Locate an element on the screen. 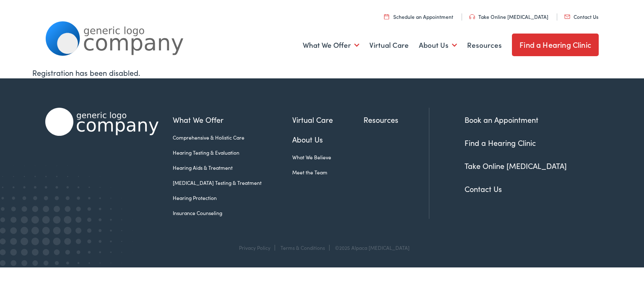 The width and height of the screenshot is (644, 306). a: Comprehensive & Holistic Care is located at coordinates (232, 138).